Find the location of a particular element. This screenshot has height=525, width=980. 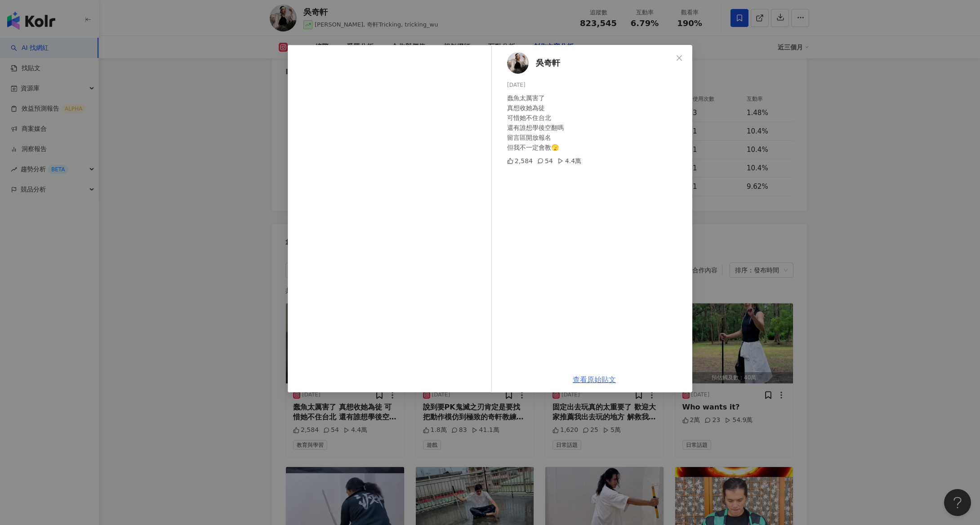

div: 2,584 is located at coordinates (520, 161).